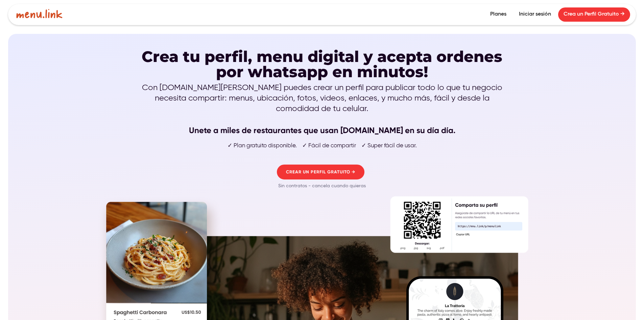 The image size is (644, 320). I want to click on a: CREAR UN PERFIL GRATUITO →, so click(320, 172).